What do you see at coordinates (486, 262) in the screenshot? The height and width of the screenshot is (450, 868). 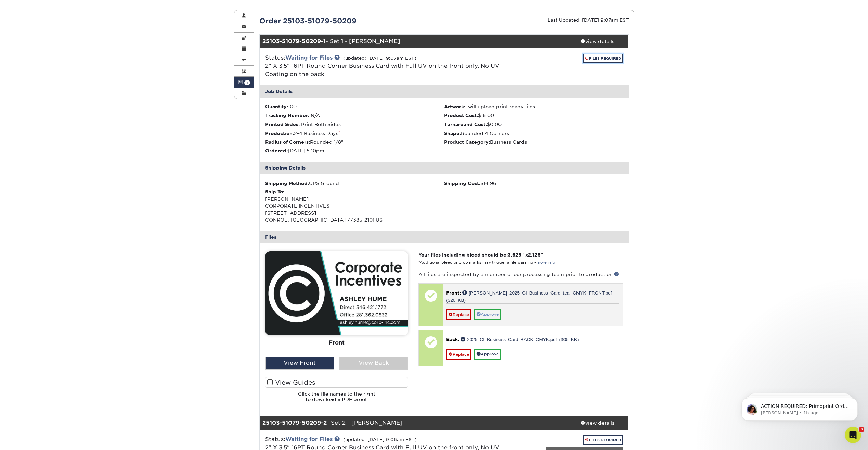 I see `small: *Additional bleed or crop marks may trigger a file warning –` at bounding box center [486, 262].